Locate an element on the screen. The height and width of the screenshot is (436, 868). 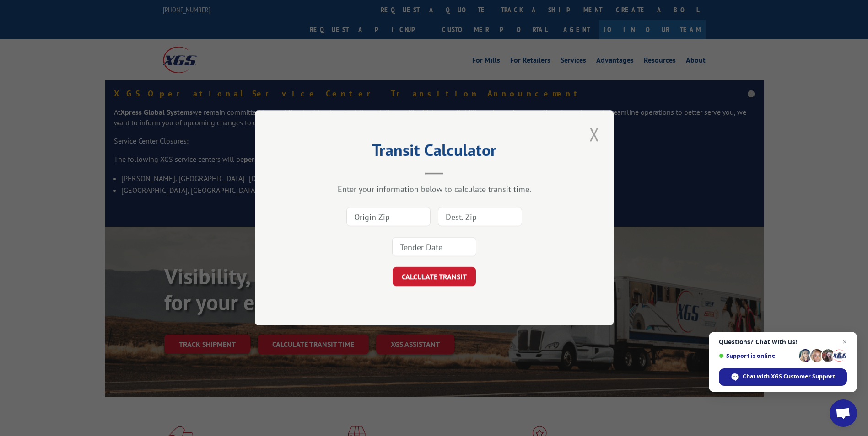
input: Dest. Zip is located at coordinates (480, 218).